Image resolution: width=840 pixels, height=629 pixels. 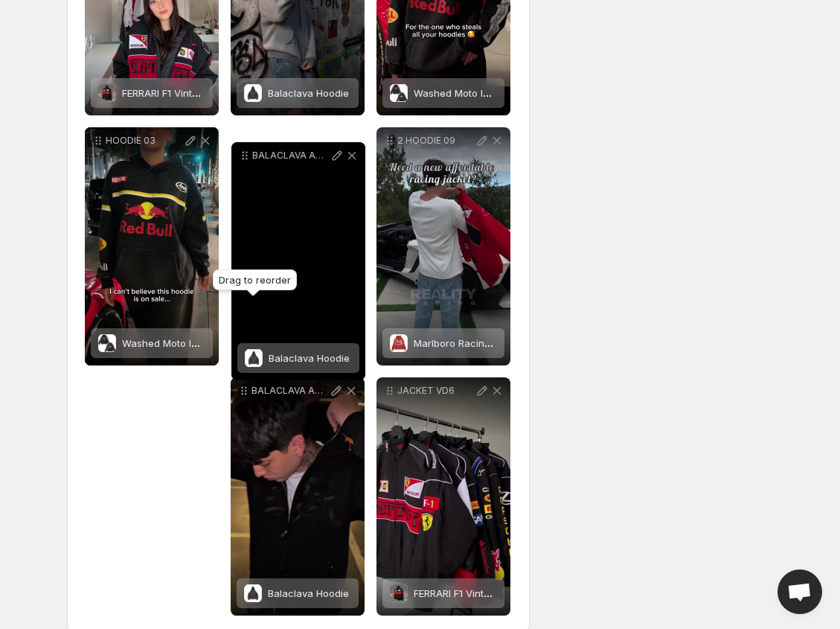 I want to click on p: JACKET VD6, so click(x=436, y=391).